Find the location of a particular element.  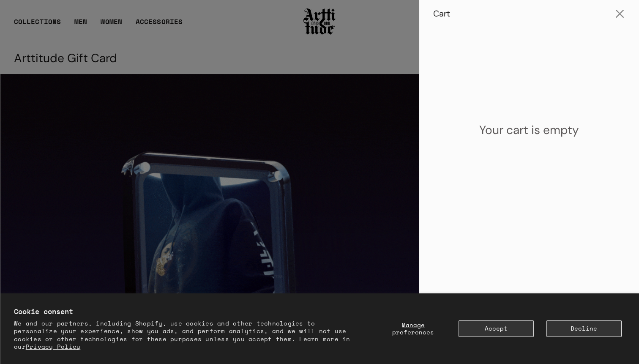

div: Cart is located at coordinates (441, 14).